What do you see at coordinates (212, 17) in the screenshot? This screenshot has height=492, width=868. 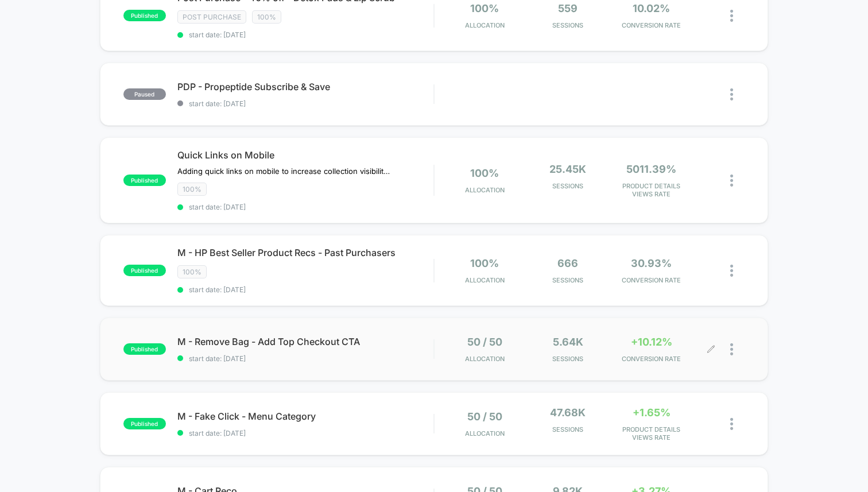 I see `span: Post Purchase` at bounding box center [212, 17].